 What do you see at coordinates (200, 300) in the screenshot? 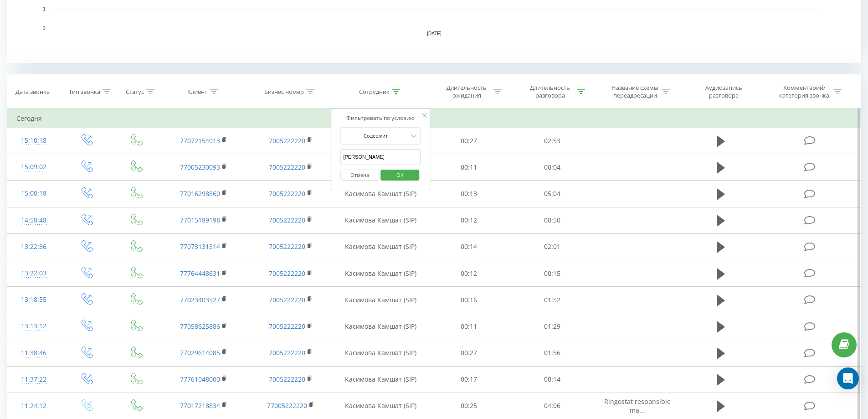
I see `a: 77023403527` at bounding box center [200, 300].